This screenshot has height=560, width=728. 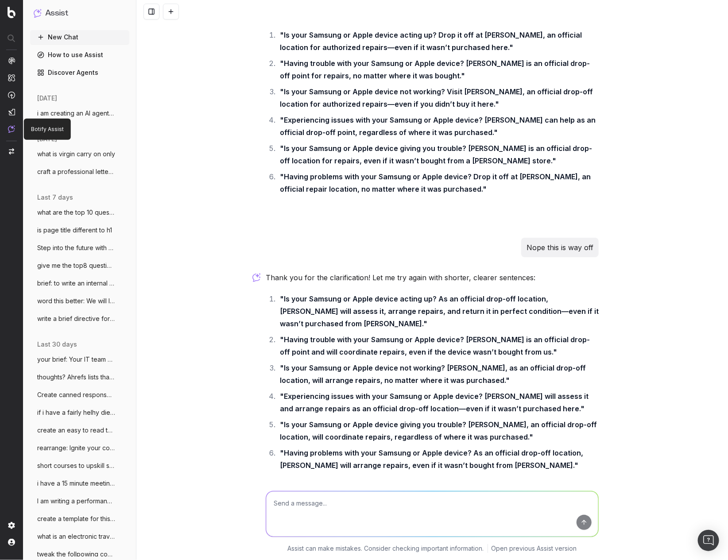 I want to click on span: give me the top8 questions from this Als, so click(x=76, y=266).